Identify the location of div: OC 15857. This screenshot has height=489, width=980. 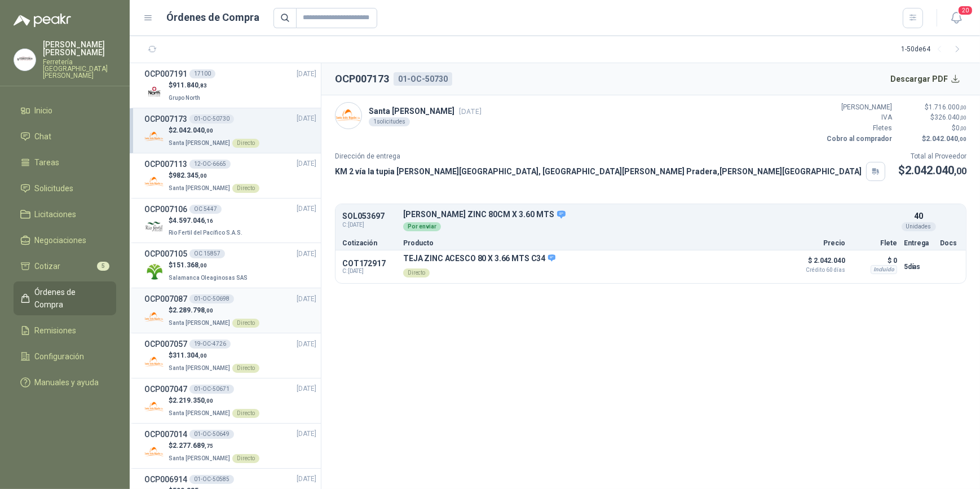
(207, 254).